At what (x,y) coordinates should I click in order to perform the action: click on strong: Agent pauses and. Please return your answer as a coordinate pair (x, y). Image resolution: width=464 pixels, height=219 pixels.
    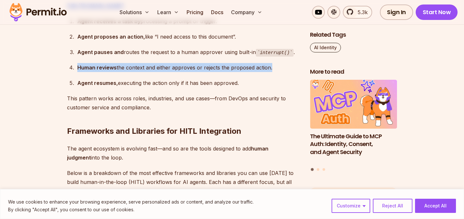
    Looking at the image, I should click on (100, 52).